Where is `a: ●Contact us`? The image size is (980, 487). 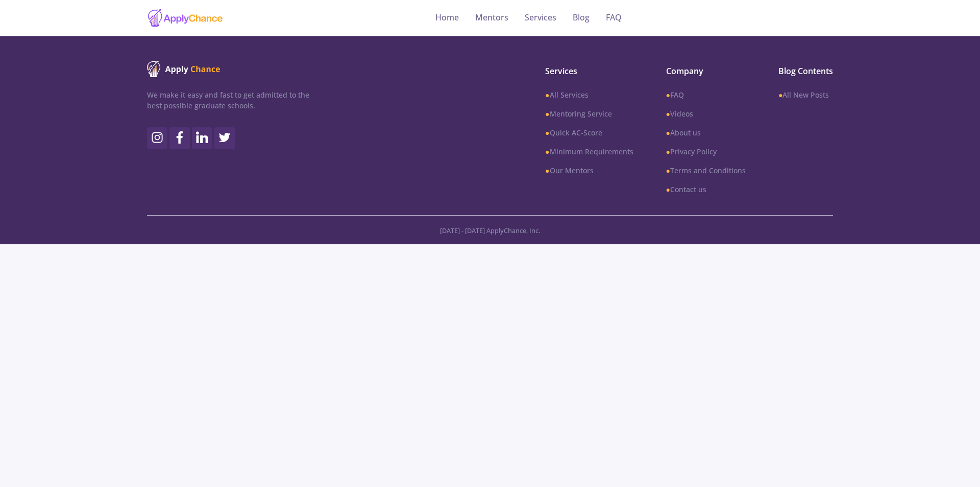 a: ●Contact us is located at coordinates (706, 189).